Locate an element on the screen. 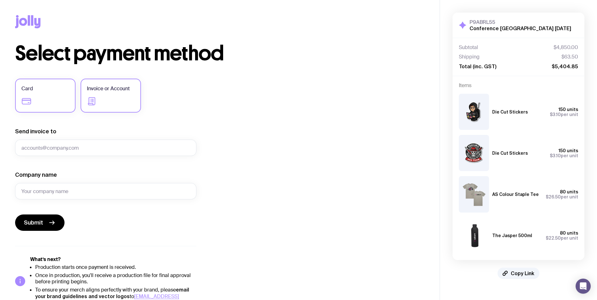  span: Card is located at coordinates (27, 89).